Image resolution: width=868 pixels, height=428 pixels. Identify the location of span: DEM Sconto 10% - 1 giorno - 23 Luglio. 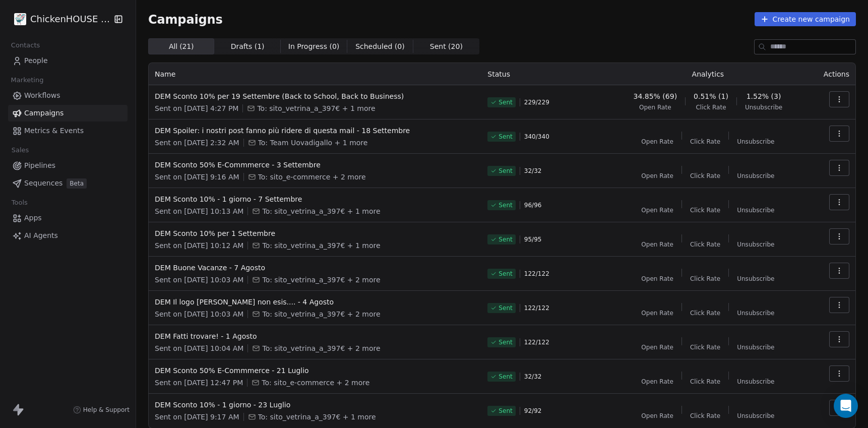
(315, 405).